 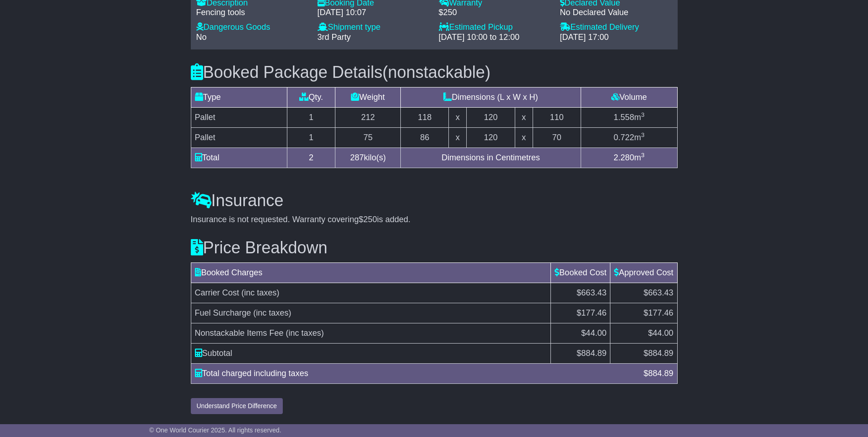 What do you see at coordinates (371, 272) in the screenshot?
I see `td: Booked Charges` at bounding box center [371, 272].